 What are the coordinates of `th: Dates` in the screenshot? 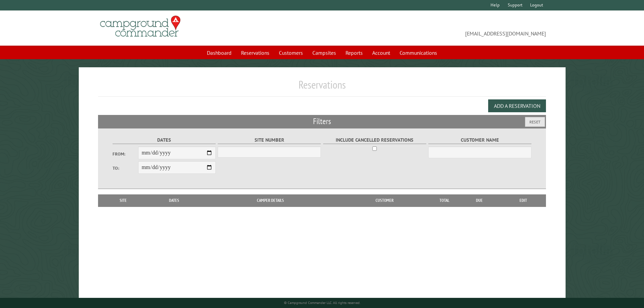 It's located at (174, 201).